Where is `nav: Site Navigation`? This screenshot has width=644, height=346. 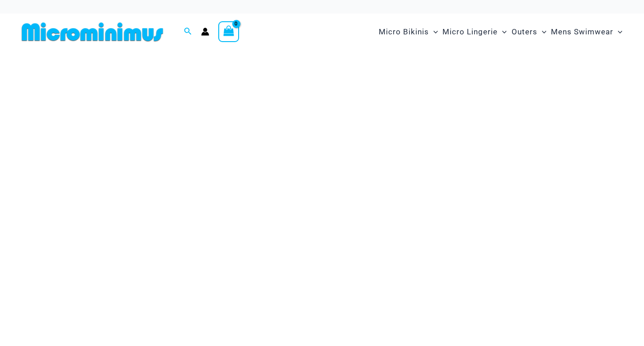 nav: Site Navigation is located at coordinates (500, 31).